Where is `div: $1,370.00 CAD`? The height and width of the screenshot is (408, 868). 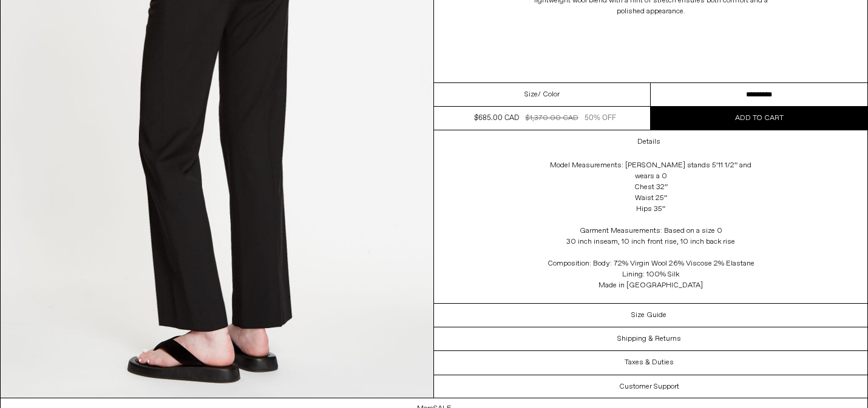
div: $1,370.00 CAD is located at coordinates (552, 119).